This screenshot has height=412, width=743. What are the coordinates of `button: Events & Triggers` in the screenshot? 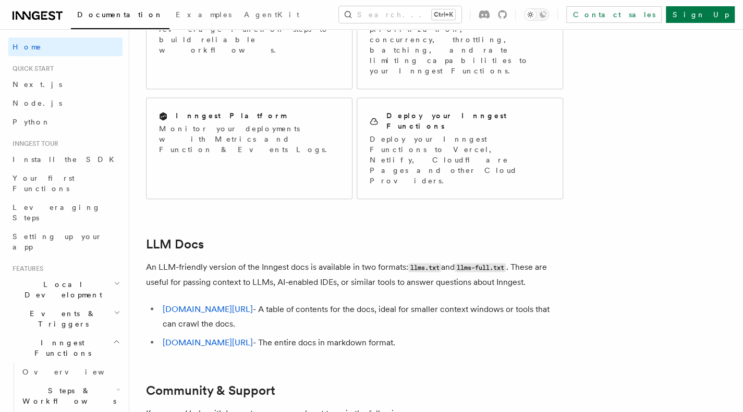 It's located at (65, 319).